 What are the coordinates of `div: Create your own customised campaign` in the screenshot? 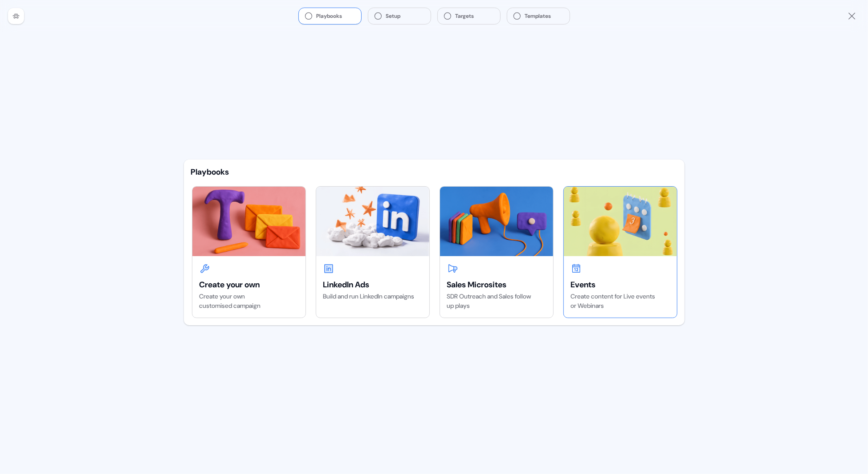 It's located at (249, 301).